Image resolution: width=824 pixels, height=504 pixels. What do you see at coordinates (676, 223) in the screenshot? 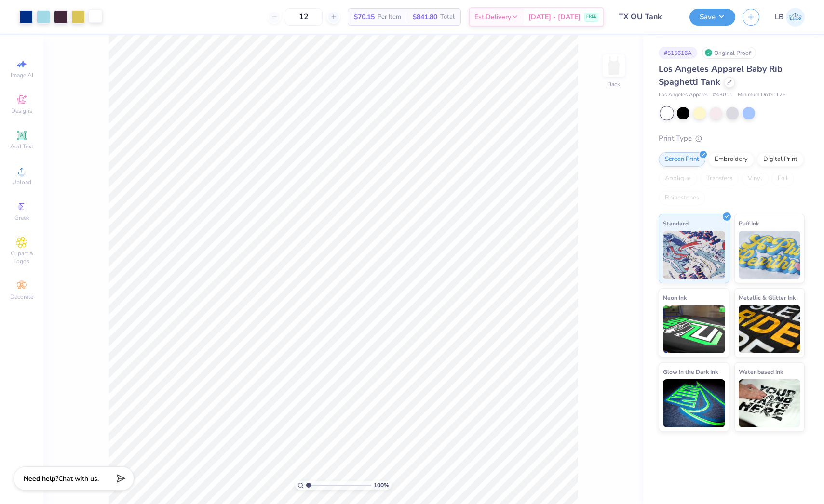
I see `span: Standard` at bounding box center [676, 223].